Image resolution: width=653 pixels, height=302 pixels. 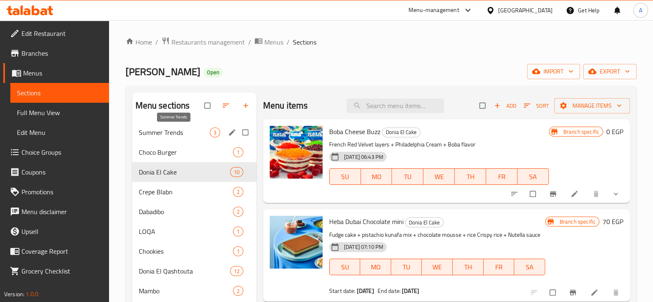 I want to click on button: TH, so click(x=470, y=177).